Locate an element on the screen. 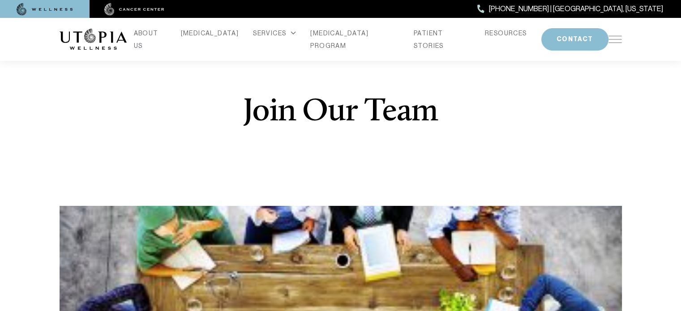  button: CONTACT is located at coordinates (575, 39).